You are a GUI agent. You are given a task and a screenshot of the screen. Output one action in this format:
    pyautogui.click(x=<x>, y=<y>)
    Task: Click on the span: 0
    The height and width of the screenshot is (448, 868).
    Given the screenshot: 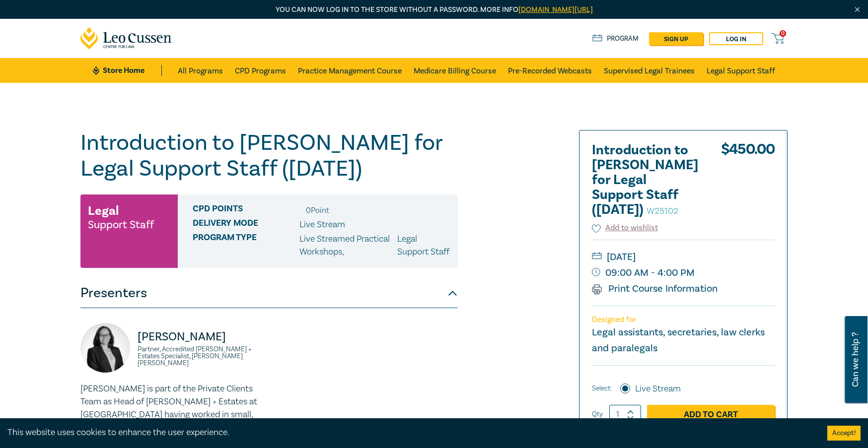 What is the action you would take?
    pyautogui.click(x=782, y=33)
    